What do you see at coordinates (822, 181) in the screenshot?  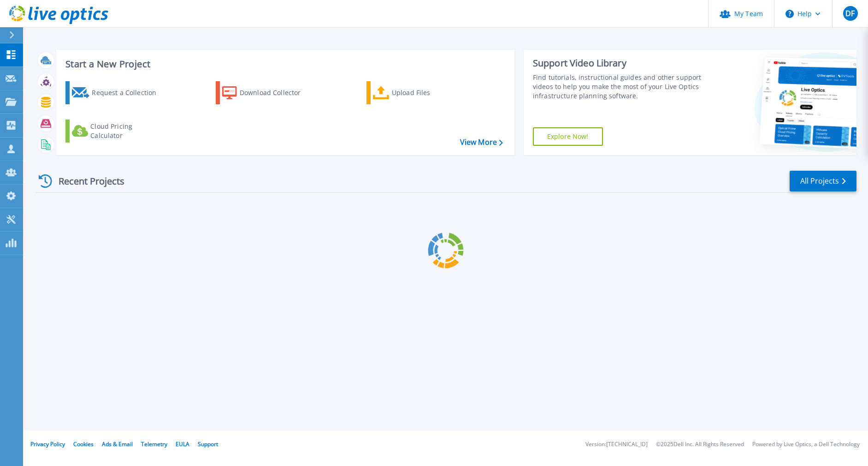 I see `a: All Projects` at bounding box center [822, 181].